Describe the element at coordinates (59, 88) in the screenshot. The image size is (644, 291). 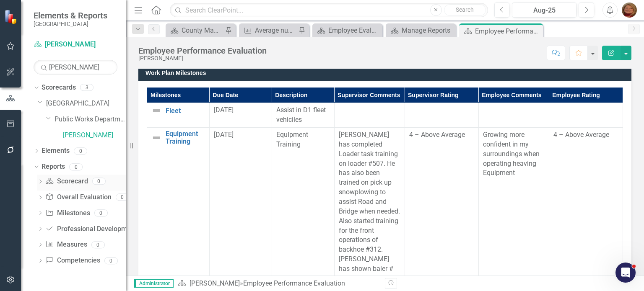
I see `a: Scorecards` at that location.